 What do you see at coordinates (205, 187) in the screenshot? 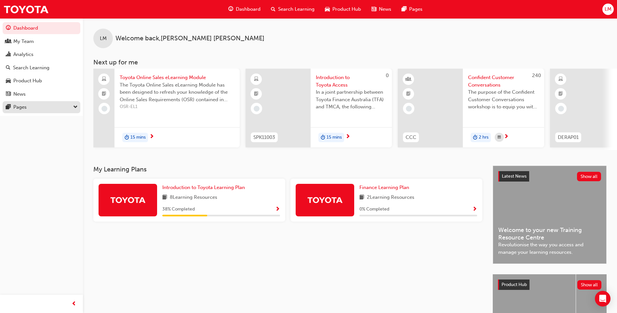
I see `a: Introduction to Toyota Learning Plan` at bounding box center [205, 187].